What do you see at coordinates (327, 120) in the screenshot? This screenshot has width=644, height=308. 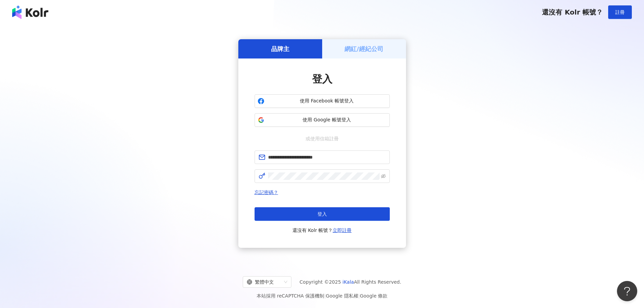 I see `span: 使用 Google 帳號登入` at bounding box center [327, 120].